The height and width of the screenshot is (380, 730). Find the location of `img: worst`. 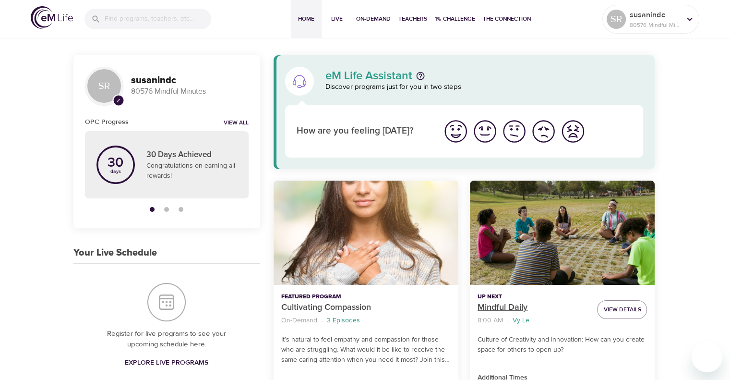

img: worst is located at coordinates (572, 131).